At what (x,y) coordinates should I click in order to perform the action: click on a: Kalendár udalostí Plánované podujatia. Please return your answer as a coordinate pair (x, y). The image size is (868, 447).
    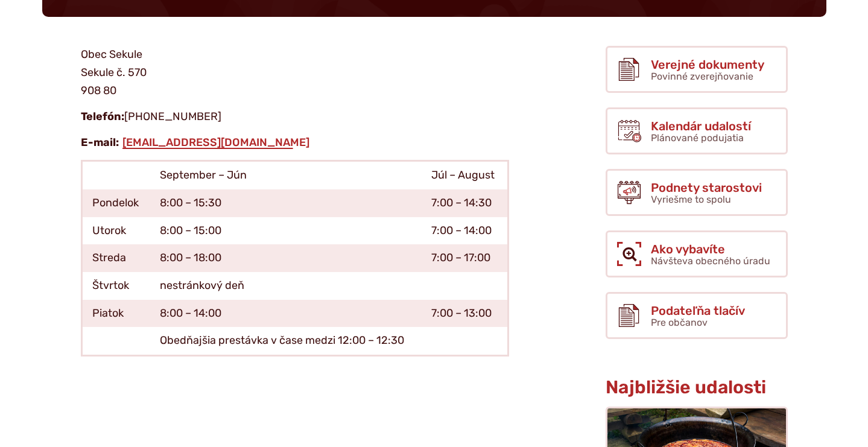
    Looking at the image, I should click on (697, 131).